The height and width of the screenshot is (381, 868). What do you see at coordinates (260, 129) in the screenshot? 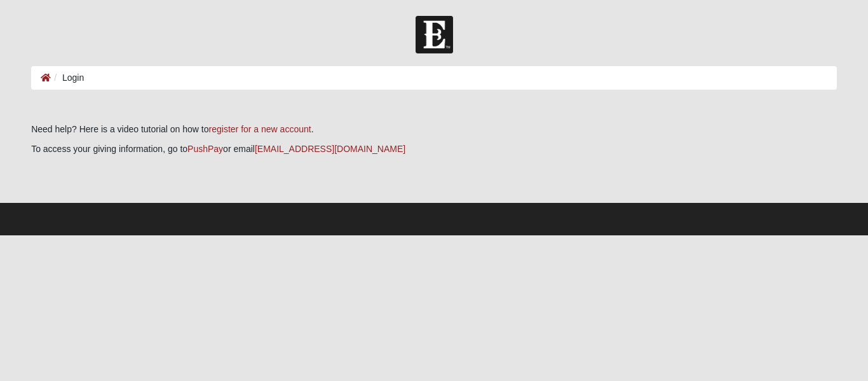
I see `a: register for a new account` at bounding box center [260, 129].